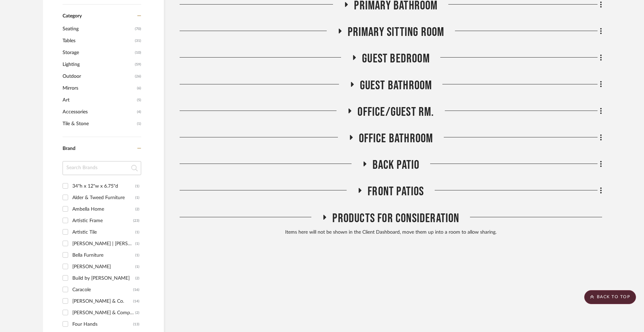 This screenshot has height=332, width=644. I want to click on span: Brand, so click(69, 149).